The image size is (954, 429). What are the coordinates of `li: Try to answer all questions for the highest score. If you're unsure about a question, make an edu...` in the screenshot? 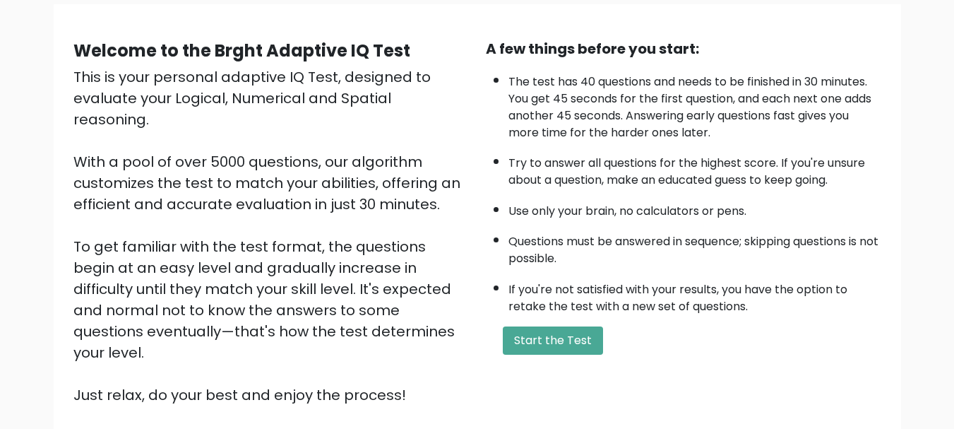 It's located at (695, 168).